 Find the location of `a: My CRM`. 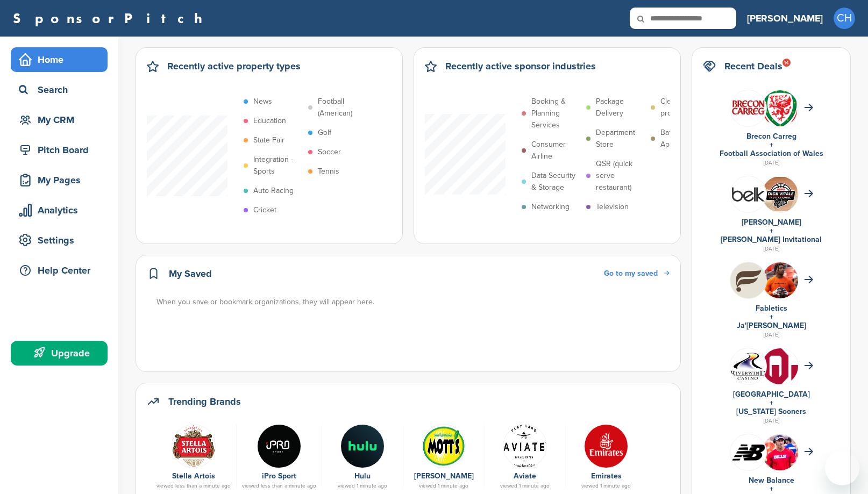

a: My CRM is located at coordinates (60, 120).